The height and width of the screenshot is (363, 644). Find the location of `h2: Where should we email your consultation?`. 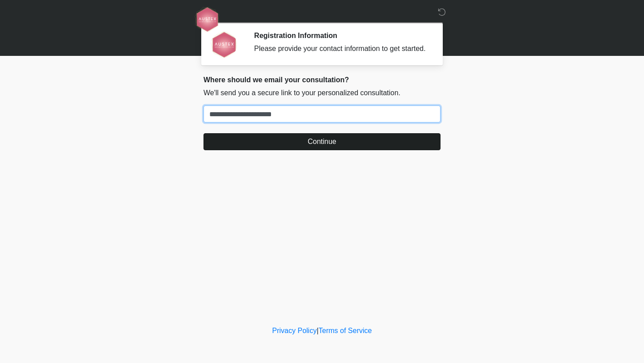

h2: Where should we email your consultation? is located at coordinates (322, 80).